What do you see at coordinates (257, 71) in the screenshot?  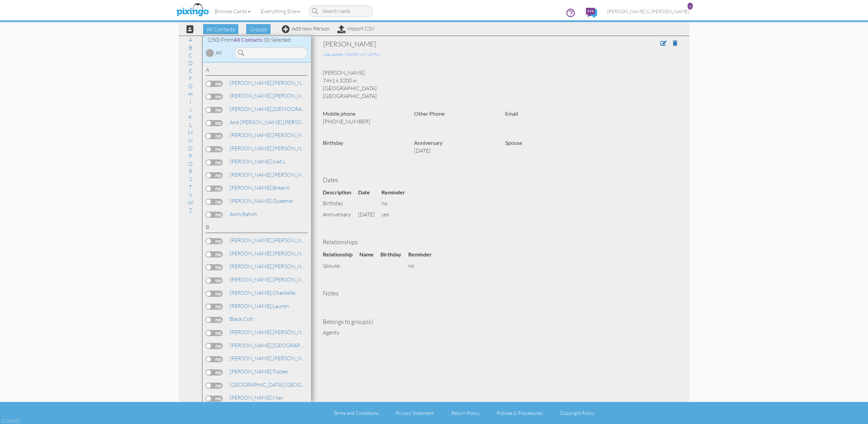 I see `div: A` at bounding box center [257, 71].